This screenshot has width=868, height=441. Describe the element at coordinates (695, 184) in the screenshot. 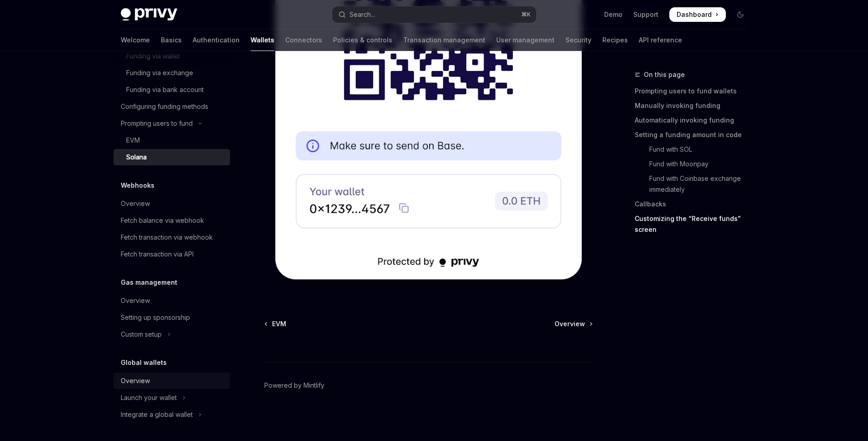

I see `a: Fund with Coinbase exchange immediately` at that location.